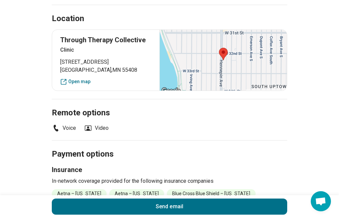 The image size is (339, 218). I want to click on li: Voice, so click(64, 128).